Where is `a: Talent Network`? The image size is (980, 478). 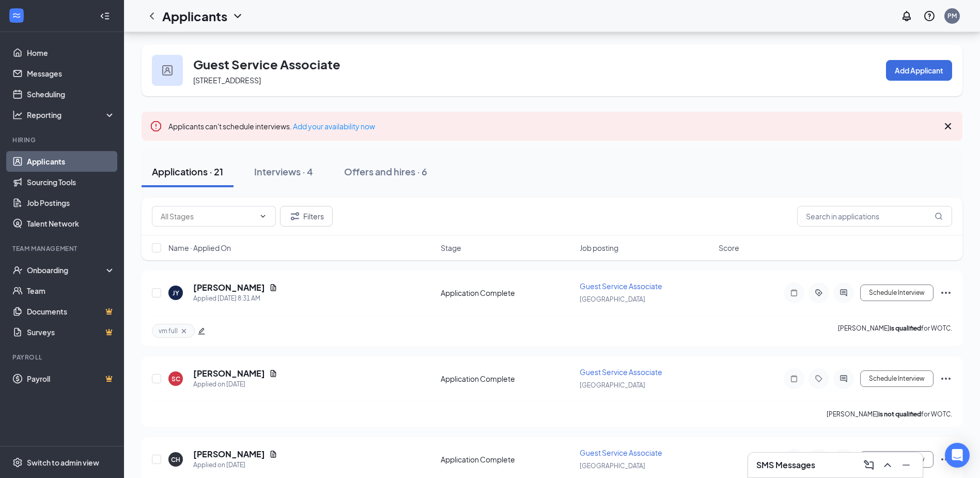 a: Talent Network is located at coordinates (71, 224).